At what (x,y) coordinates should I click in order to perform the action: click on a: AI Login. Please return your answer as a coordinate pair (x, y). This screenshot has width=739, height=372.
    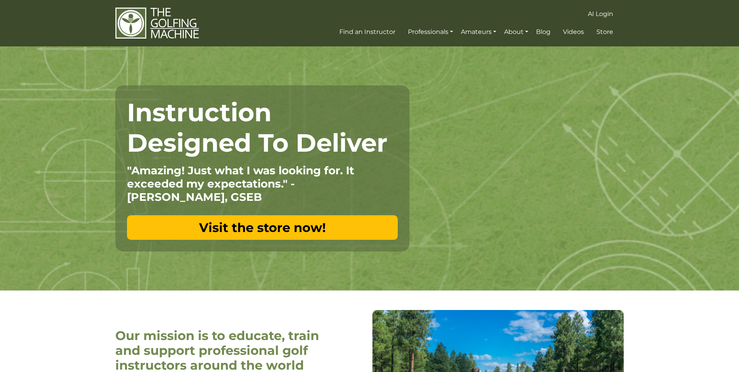
    Looking at the image, I should click on (600, 14).